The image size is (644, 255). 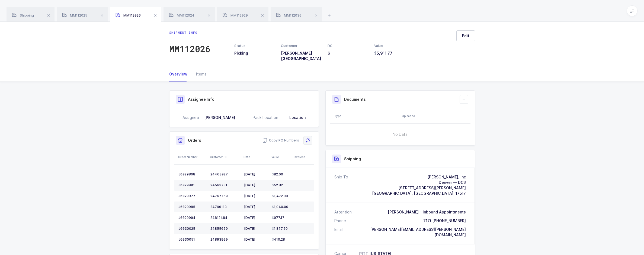 What do you see at coordinates (225, 185) in the screenshot?
I see `div: 24563731` at bounding box center [225, 185].